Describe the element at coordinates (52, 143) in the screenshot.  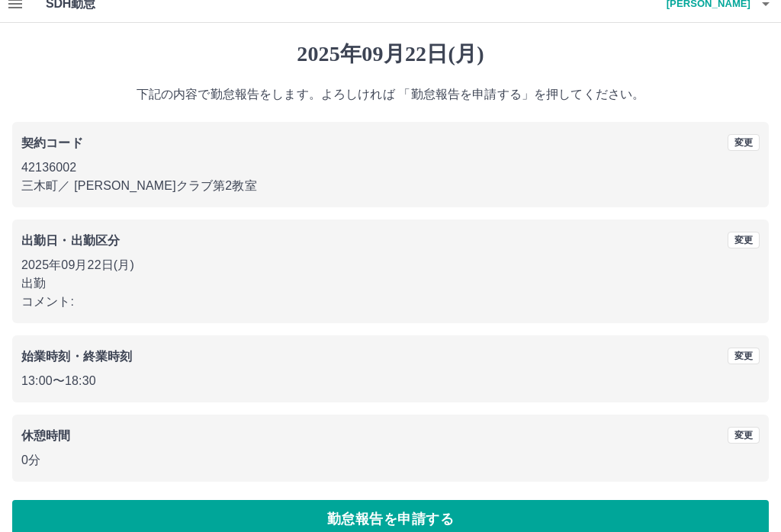
I see `b: 契約コード` at that location.